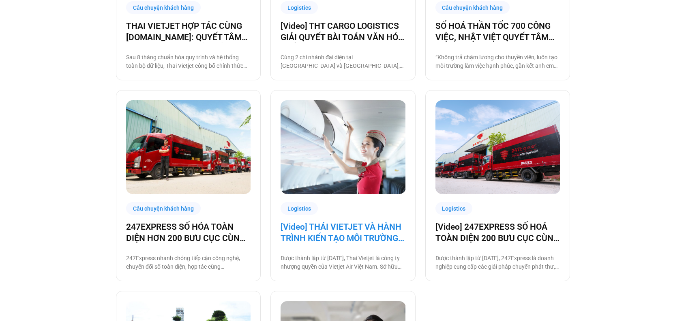  I want to click on img: 247 express chuyển đổi số cùng base, so click(188, 147).